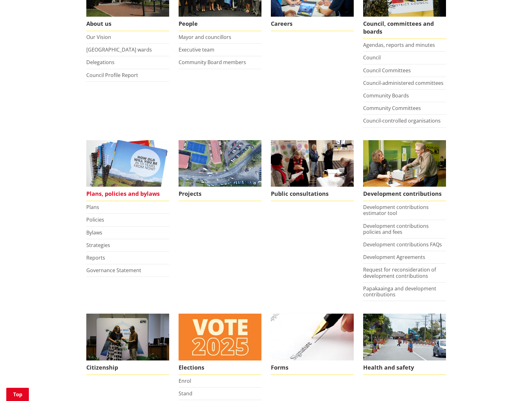 This screenshot has width=532, height=401. I want to click on span: Forms, so click(312, 368).